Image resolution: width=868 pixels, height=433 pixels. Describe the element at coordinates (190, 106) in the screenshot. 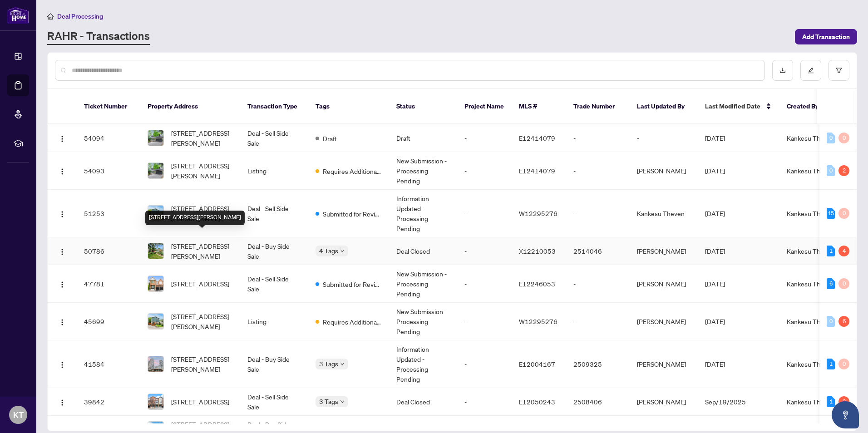

I see `th: Property Address` at that location.